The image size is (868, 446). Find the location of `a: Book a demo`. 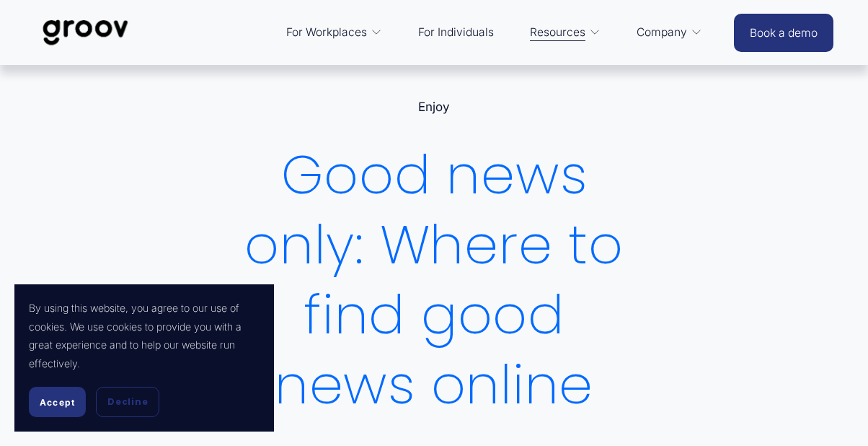

a: Book a demo is located at coordinates (783, 33).